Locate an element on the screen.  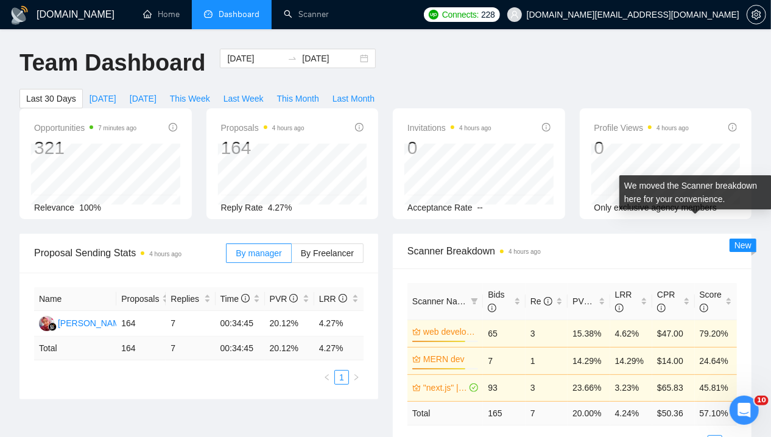
input: Start date is located at coordinates (255, 58).